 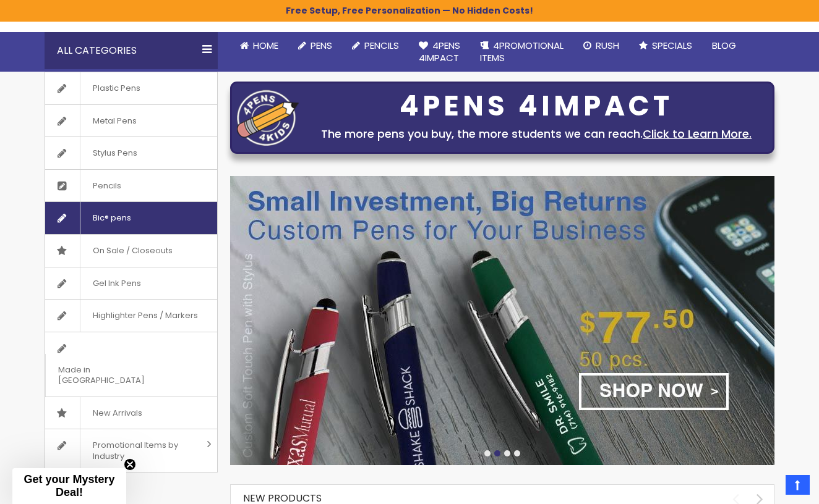 What do you see at coordinates (315, 45) in the screenshot?
I see `a: Pens` at bounding box center [315, 45].